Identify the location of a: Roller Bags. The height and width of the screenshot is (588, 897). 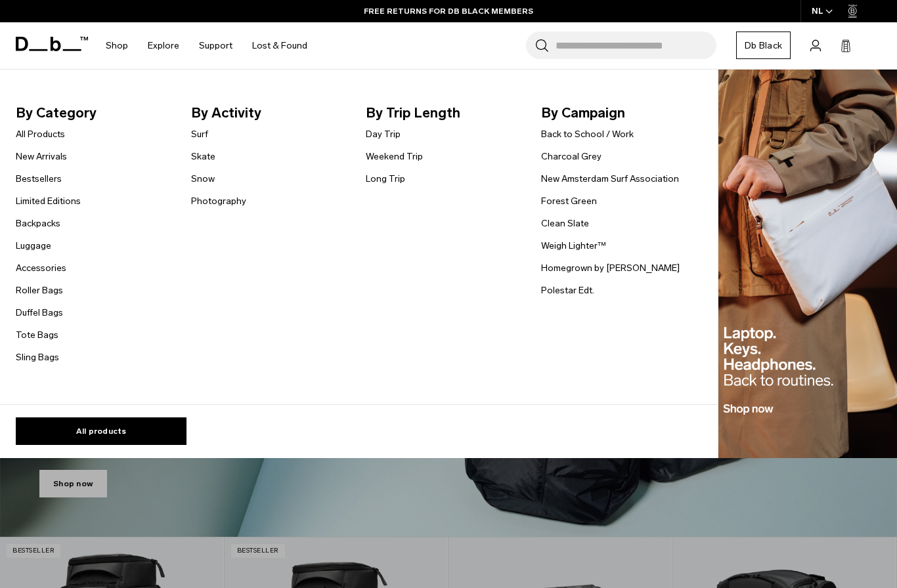
(39, 290).